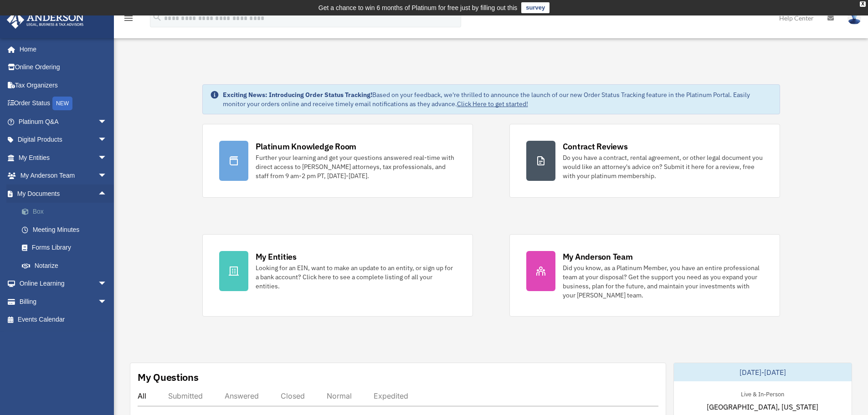 The image size is (868, 415). I want to click on a: My Documentsarrow_drop_up, so click(63, 194).